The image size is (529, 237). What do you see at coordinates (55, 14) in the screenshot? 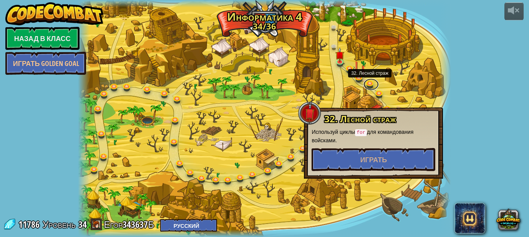
I see `img: CodeCombat - Learn how to code by playing a game` at bounding box center [55, 14].